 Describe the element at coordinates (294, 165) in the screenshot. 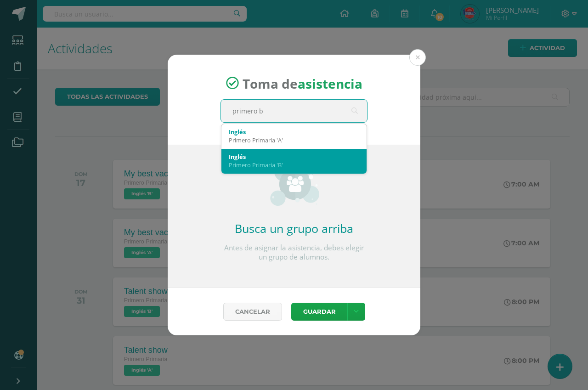

I see `div: Primero Primaria 'B'` at that location.